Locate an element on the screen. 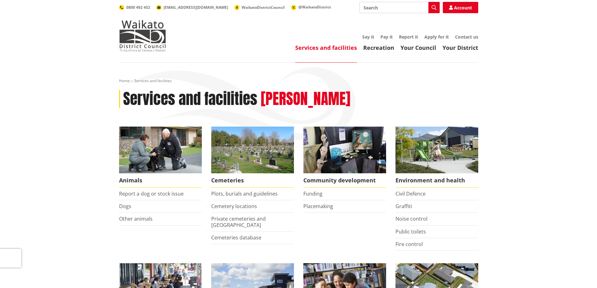  a: Report a dog or stock issue is located at coordinates (151, 194).